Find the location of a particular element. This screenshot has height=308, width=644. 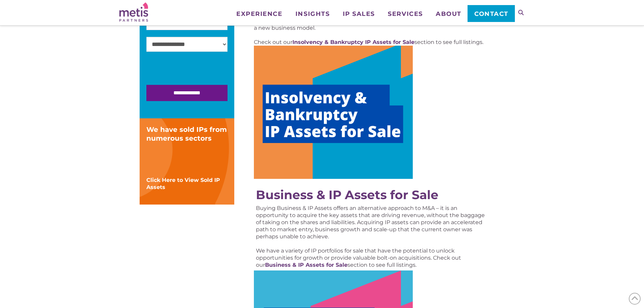

strong: Click Here to View Sold IP Assets is located at coordinates (183, 184).